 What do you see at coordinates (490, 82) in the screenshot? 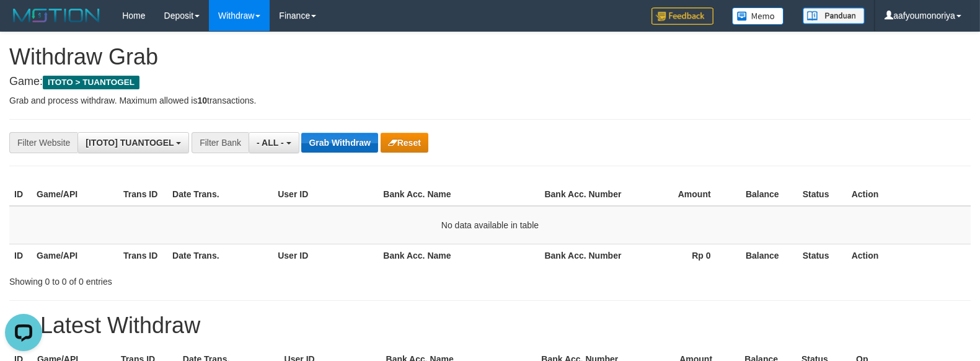
I see `h4: Game:` at bounding box center [490, 82].